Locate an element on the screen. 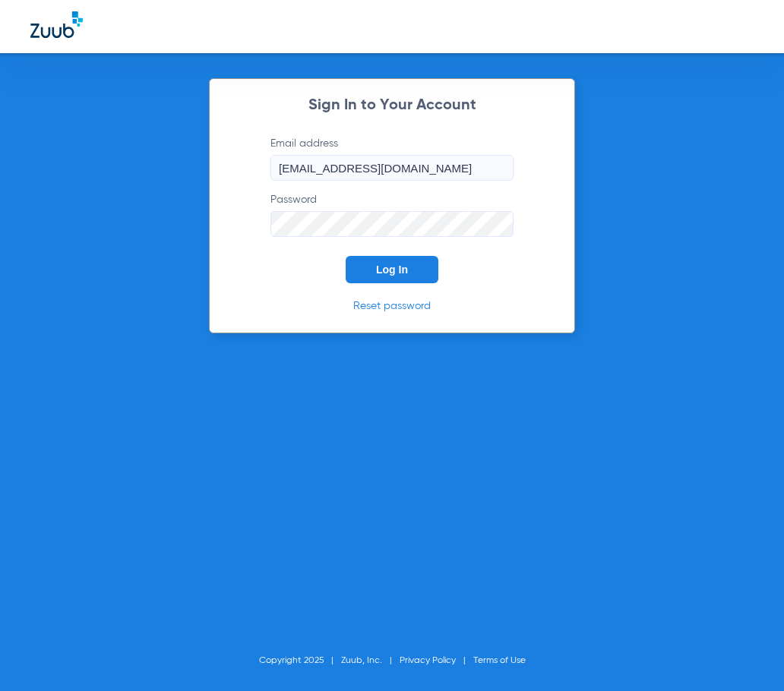 The height and width of the screenshot is (691, 784). button: Log In is located at coordinates (392, 270).